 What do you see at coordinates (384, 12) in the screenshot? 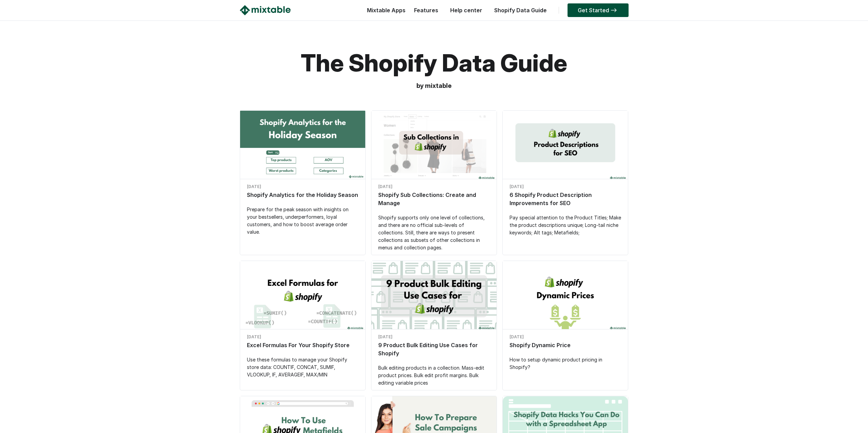
I see `div: Mixtable Apps` at bounding box center [384, 12].